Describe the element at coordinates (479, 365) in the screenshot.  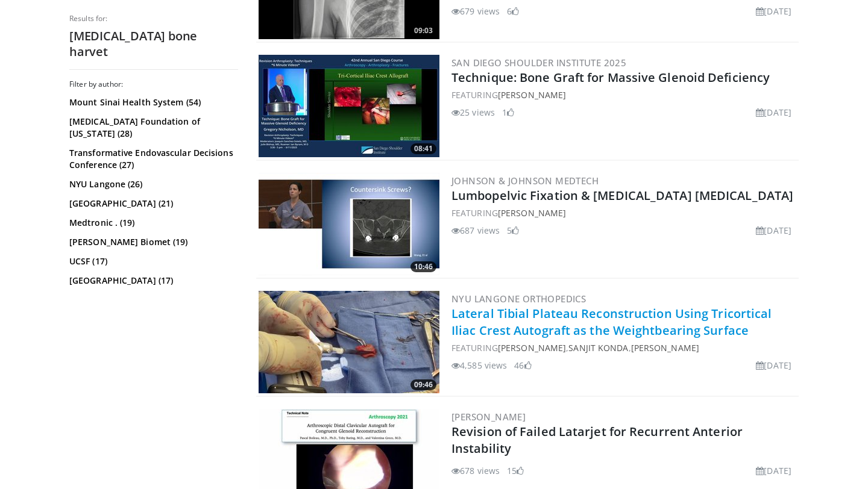
I see `li: 4,585 views` at that location.